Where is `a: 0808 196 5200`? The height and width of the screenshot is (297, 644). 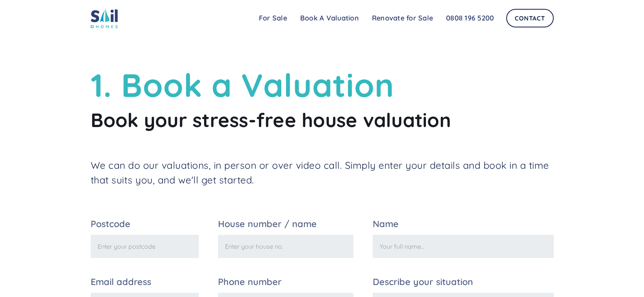
a: 0808 196 5200 is located at coordinates (470, 18).